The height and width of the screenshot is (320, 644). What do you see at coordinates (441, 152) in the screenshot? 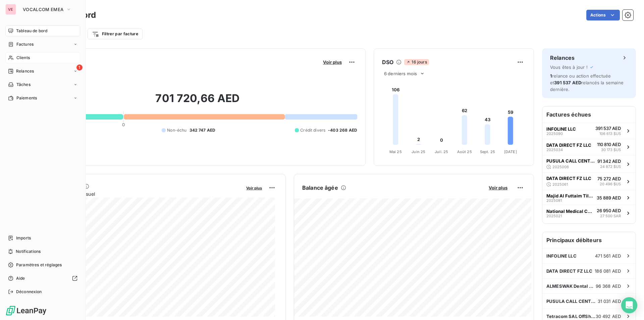
I see `tspan: Juil. 25` at bounding box center [441, 152].